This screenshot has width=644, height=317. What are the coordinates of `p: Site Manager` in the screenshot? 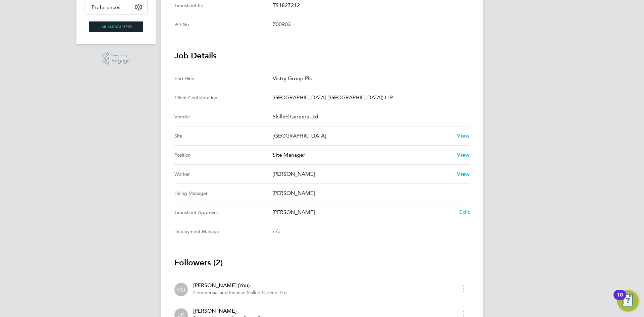 It's located at (362, 155).